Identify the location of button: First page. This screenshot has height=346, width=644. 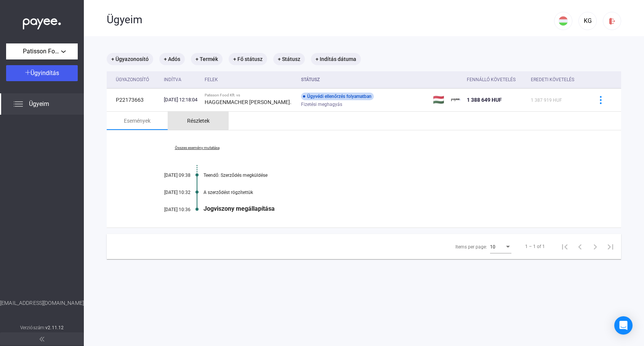
(565, 246).